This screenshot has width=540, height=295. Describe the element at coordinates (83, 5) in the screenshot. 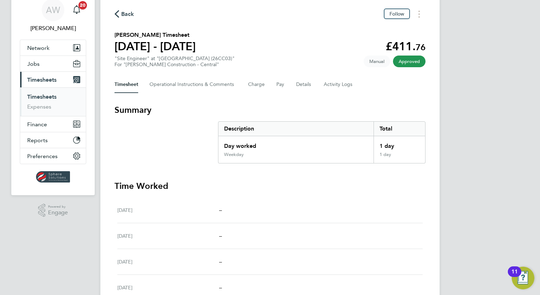

I see `span: 20` at that location.